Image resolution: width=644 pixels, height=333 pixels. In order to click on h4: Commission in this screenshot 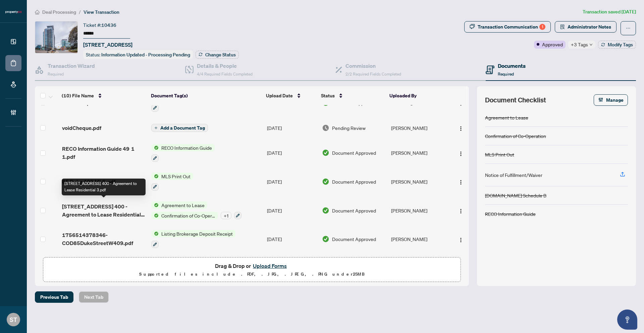, I will do `click(373, 66)`.